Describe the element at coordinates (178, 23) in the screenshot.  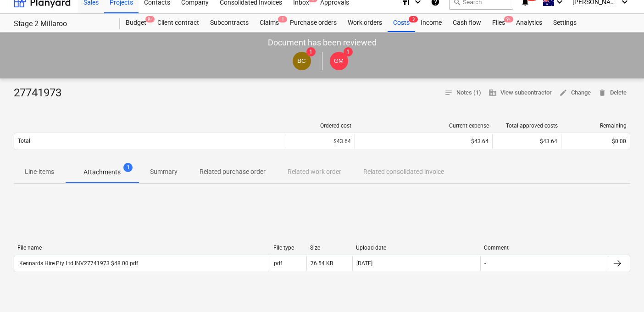
I see `div: Client contract` at that location.